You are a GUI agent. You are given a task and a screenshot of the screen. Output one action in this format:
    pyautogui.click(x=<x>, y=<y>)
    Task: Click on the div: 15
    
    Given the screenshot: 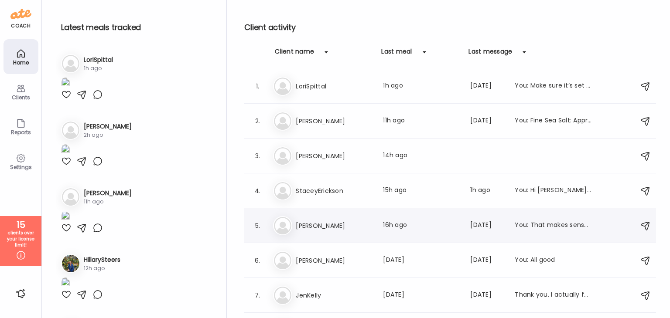 What is the action you would take?
    pyautogui.click(x=21, y=225)
    